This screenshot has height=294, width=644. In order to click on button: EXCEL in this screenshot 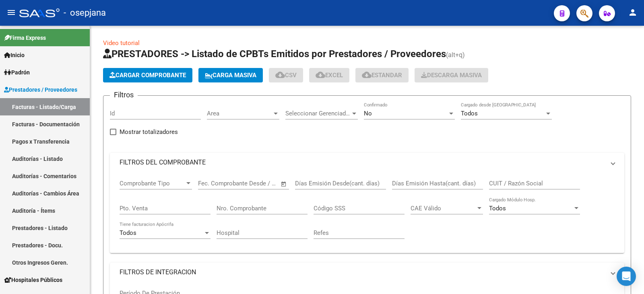, I will do `click(329, 75)`.